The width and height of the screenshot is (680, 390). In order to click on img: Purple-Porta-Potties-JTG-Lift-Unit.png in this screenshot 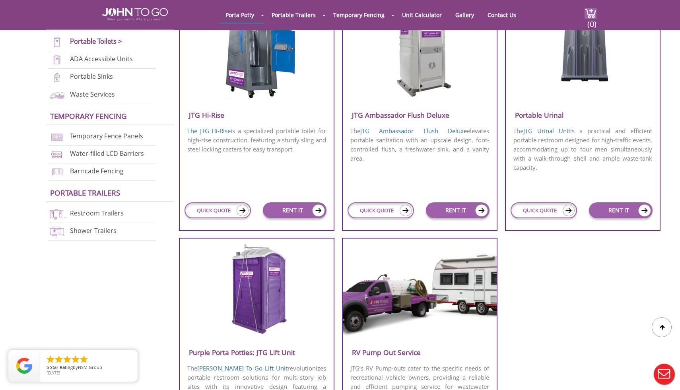, I will do `click(256, 290)`.